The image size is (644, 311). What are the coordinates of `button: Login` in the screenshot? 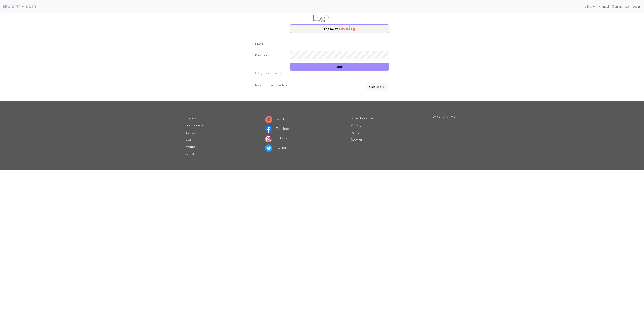 It's located at (339, 66).